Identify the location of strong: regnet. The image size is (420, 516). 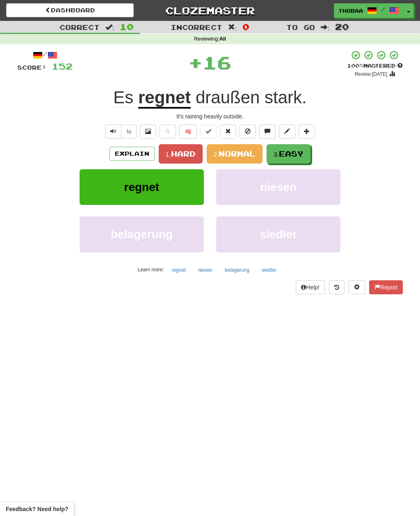
(164, 98).